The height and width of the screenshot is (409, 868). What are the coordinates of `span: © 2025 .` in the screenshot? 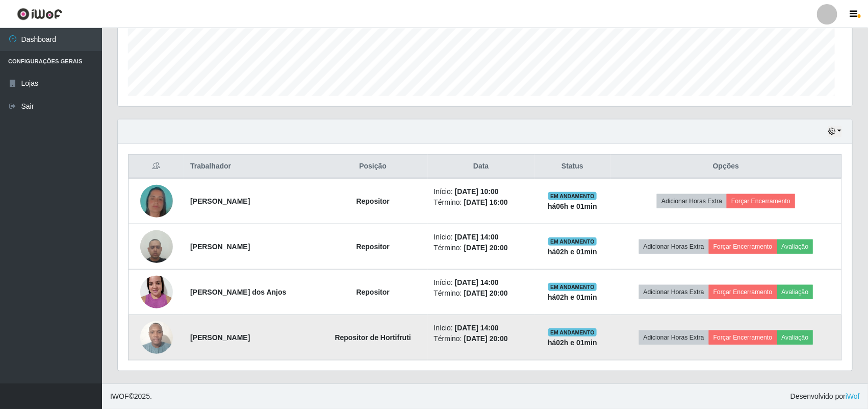 It's located at (131, 396).